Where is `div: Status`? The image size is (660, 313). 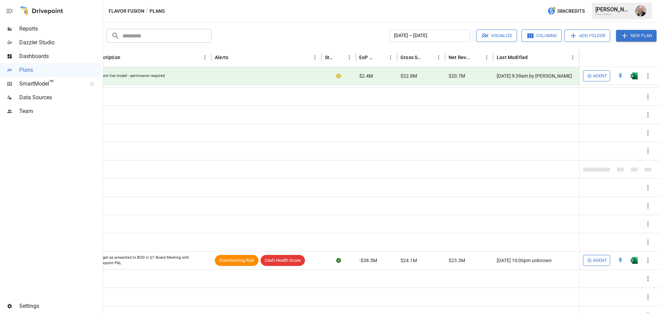 div: Status is located at coordinates (329, 57).